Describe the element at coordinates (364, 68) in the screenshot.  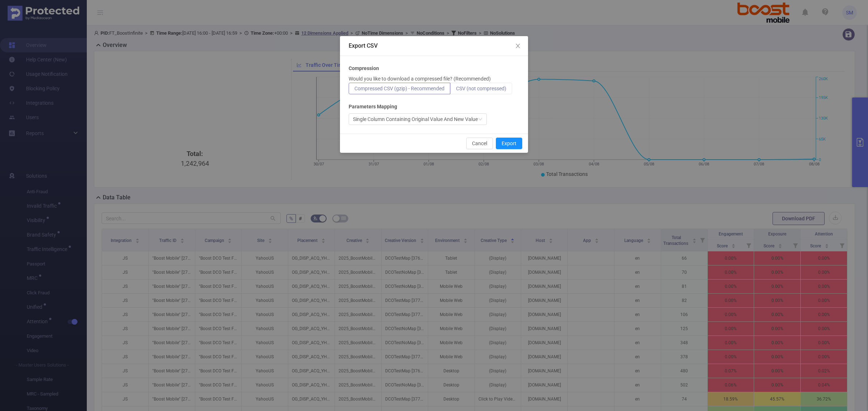
I see `b: Compression` at that location.